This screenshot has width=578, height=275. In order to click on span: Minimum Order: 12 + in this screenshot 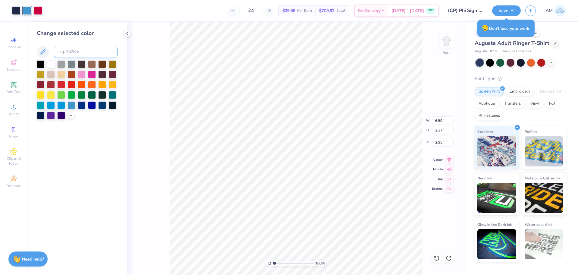, I will do `click(517, 51)`.